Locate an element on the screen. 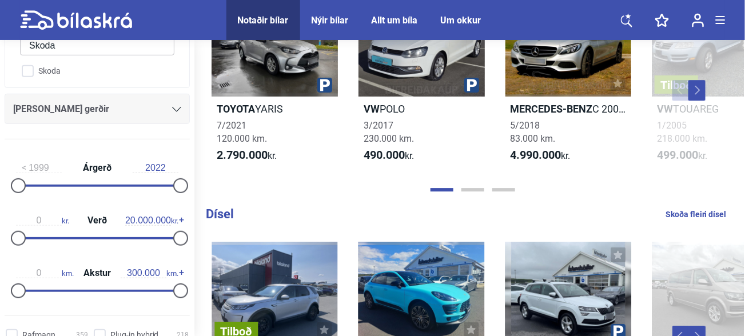 The image size is (745, 336). a: Nýir bílar is located at coordinates (330, 20).